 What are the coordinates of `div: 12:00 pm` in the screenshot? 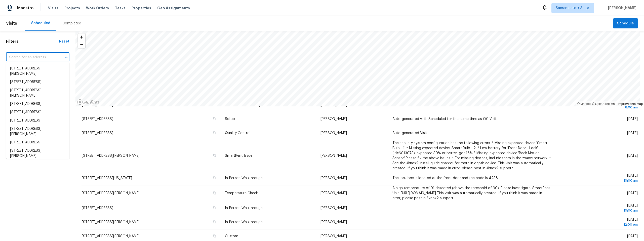 It's located at (599, 225).